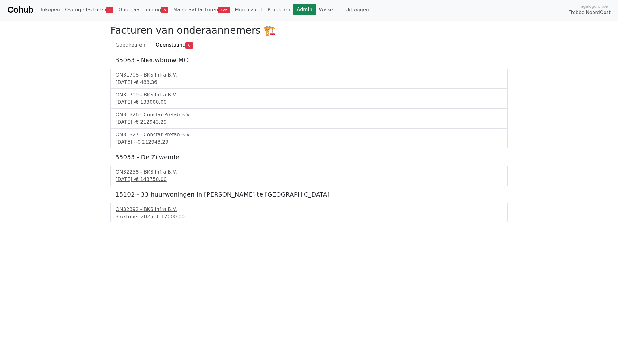 Image resolution: width=618 pixels, height=364 pixels. What do you see at coordinates (130, 45) in the screenshot?
I see `a: Goedkeuren` at bounding box center [130, 45].